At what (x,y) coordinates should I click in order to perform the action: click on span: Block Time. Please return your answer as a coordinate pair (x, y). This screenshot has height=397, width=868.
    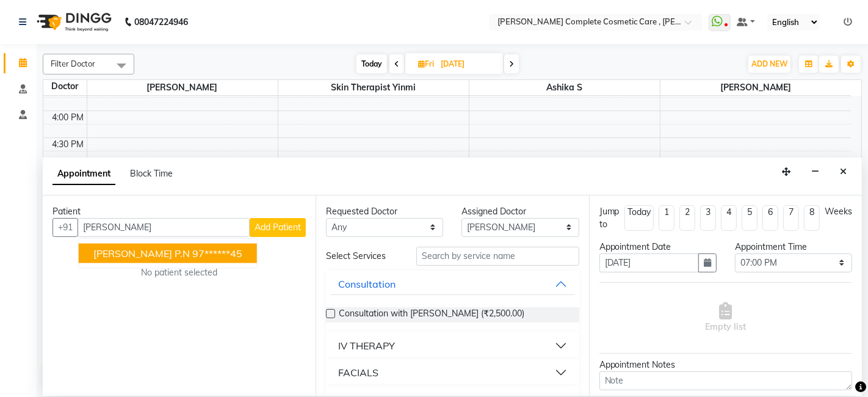
    Looking at the image, I should click on (152, 173).